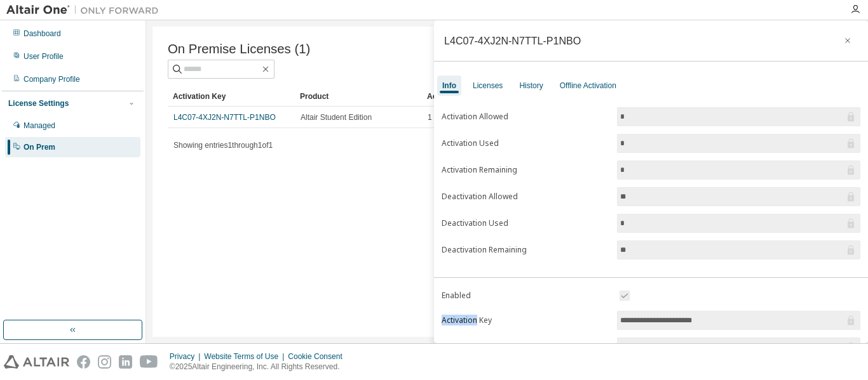 The width and height of the screenshot is (868, 380). I want to click on img: facebook.svg, so click(83, 362).